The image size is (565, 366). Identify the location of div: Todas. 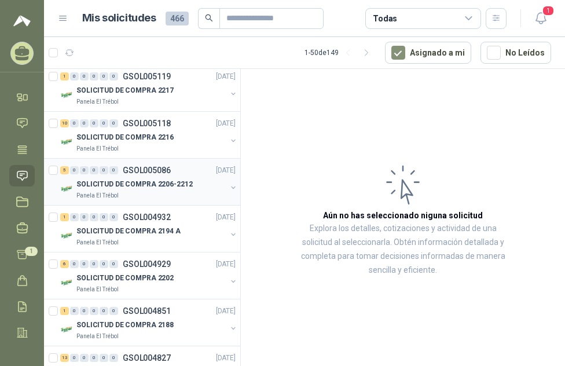
(385, 19).